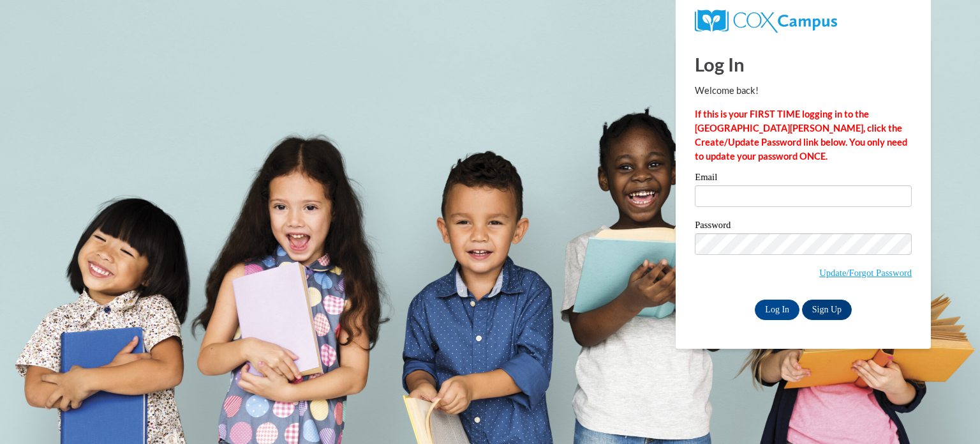 The height and width of the screenshot is (444, 980). I want to click on label: Email, so click(803, 179).